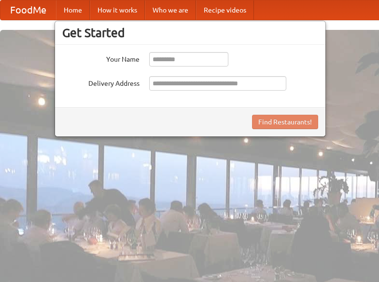  What do you see at coordinates (101, 82) in the screenshot?
I see `label: Delivery Address` at bounding box center [101, 82].